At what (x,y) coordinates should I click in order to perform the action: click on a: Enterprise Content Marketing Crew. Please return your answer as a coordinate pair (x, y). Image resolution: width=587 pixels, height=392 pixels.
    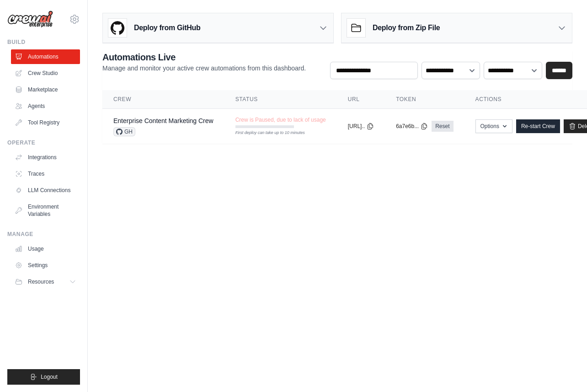
    Looking at the image, I should click on (163, 120).